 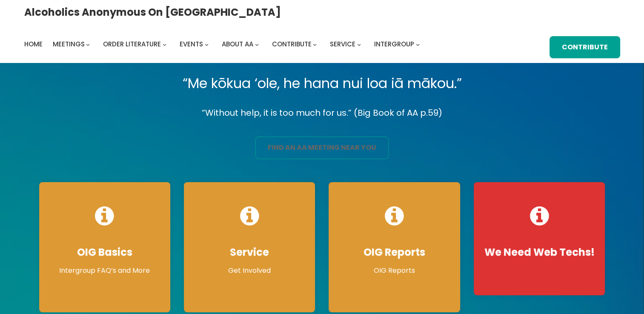 What do you see at coordinates (238, 44) in the screenshot?
I see `span: About AA` at bounding box center [238, 44].